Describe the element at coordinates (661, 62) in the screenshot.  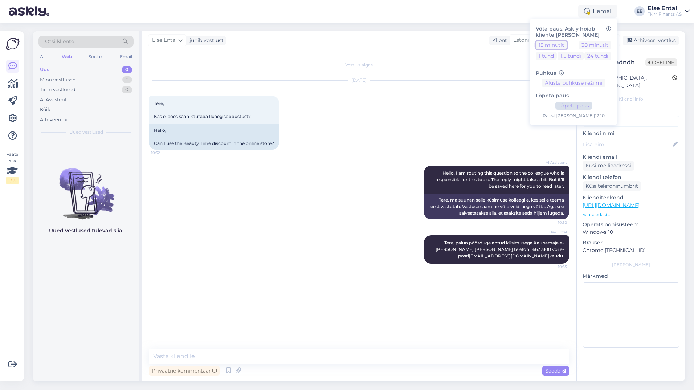
I see `span: Offline` at that location.